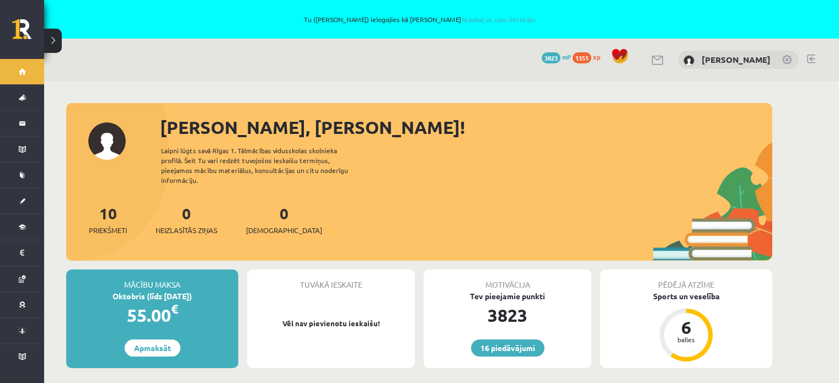 This screenshot has height=383, width=839. I want to click on span: mP, so click(567, 57).